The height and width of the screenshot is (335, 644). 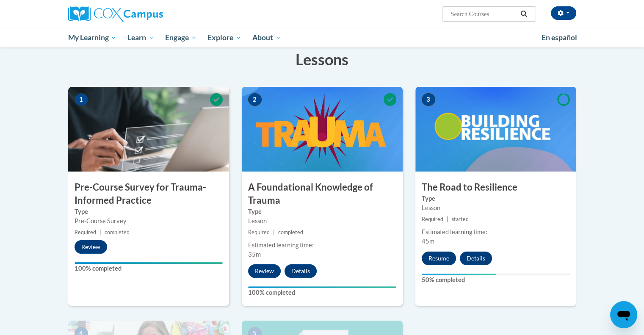 I want to click on label: 50% completed, so click(x=496, y=280).